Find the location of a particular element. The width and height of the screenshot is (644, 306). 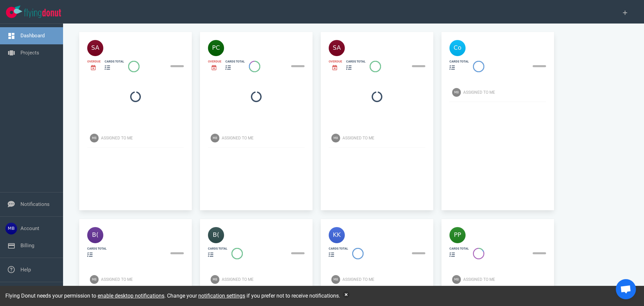

a: Notifications is located at coordinates (35, 204).